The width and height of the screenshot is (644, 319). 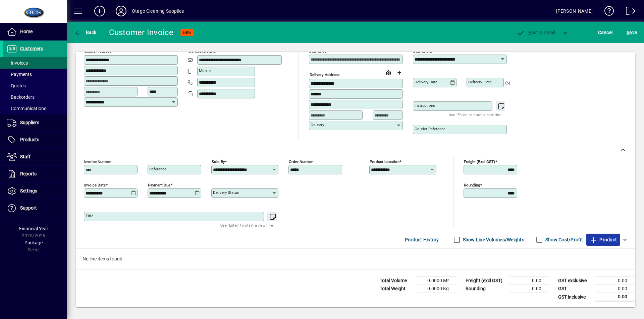 What do you see at coordinates (35, 108) in the screenshot?
I see `a: Communications` at bounding box center [35, 108].